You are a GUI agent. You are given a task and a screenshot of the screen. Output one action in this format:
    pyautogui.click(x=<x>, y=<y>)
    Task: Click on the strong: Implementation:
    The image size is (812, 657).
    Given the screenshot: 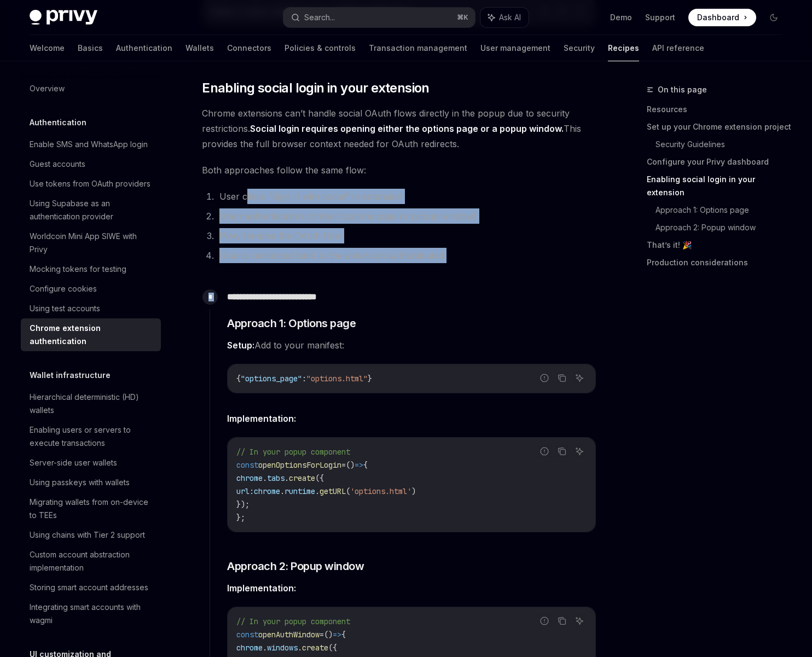 What is the action you would take?
    pyautogui.click(x=261, y=588)
    